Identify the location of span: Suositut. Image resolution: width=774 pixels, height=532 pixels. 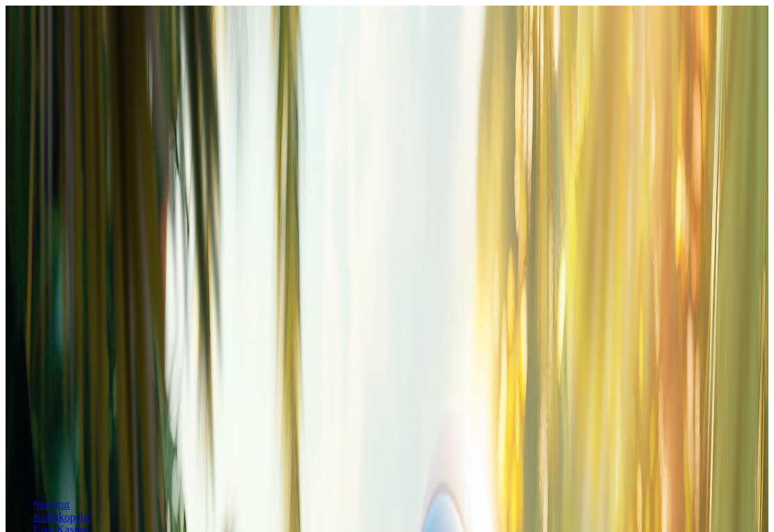
(51, 504).